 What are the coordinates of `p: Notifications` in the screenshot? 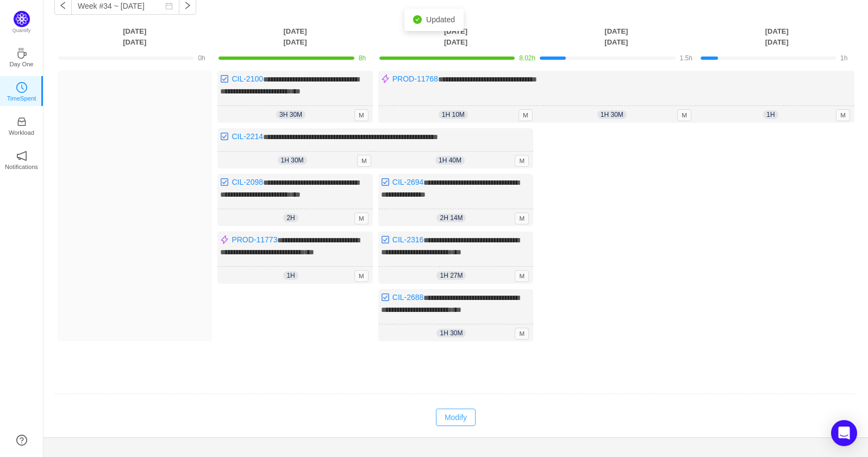 It's located at (21, 167).